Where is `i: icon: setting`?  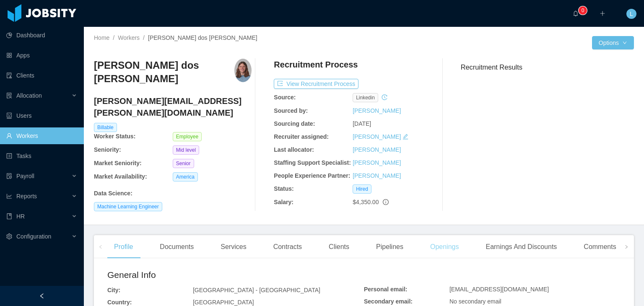 i: icon: setting is located at coordinates (9, 237).